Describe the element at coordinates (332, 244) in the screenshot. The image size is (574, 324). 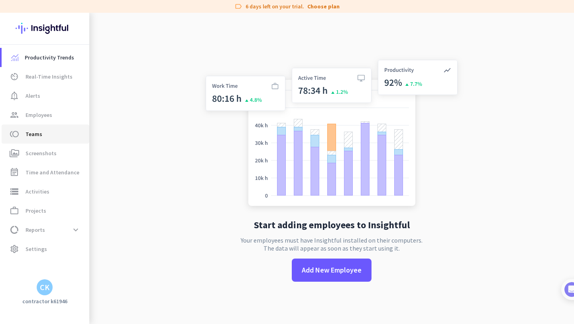
I see `p: Your employees must have Insightful installed on their computers. The data will appear as soon as...` at that location.